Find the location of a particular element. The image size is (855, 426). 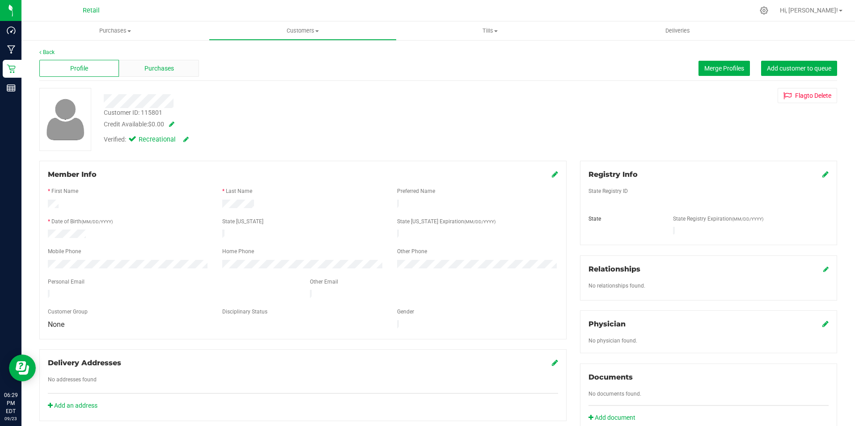

label: Date of Birth is located at coordinates (82, 222).